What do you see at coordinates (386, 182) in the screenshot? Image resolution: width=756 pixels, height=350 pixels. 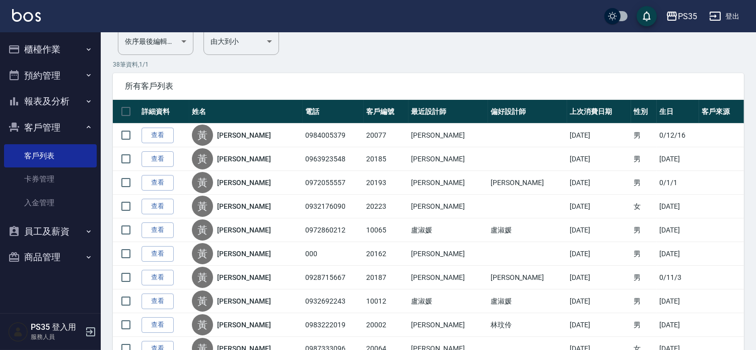 I see `td: 20193` at bounding box center [386, 182].